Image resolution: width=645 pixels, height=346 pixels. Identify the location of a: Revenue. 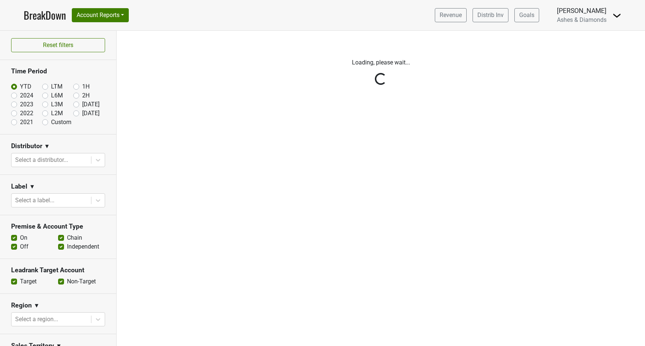
(451, 15).